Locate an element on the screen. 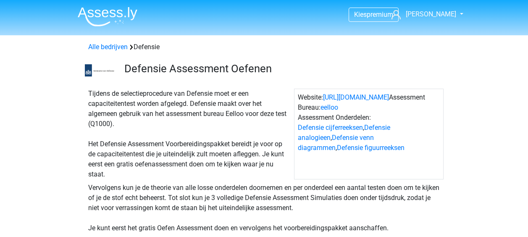 The image size is (528, 237). div: Defensie is located at coordinates (264, 47).